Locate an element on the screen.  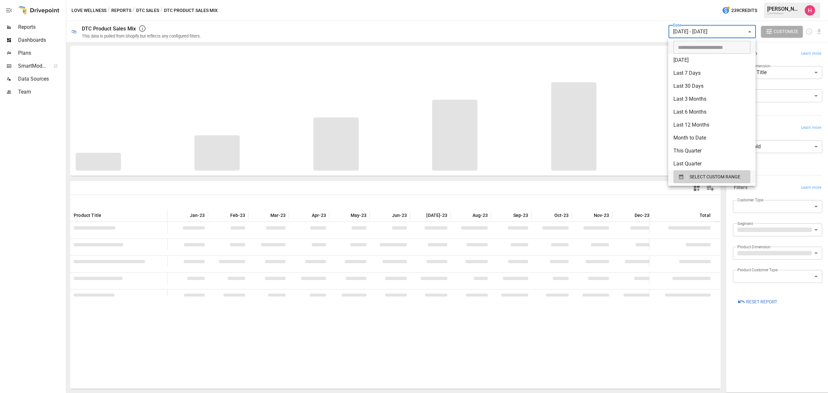
li: Last 30 Days is located at coordinates (712, 86).